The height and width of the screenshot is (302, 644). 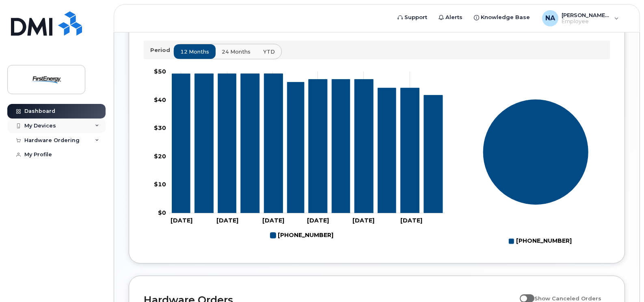 What do you see at coordinates (162, 213) in the screenshot?
I see `tspan: $0` at bounding box center [162, 213].